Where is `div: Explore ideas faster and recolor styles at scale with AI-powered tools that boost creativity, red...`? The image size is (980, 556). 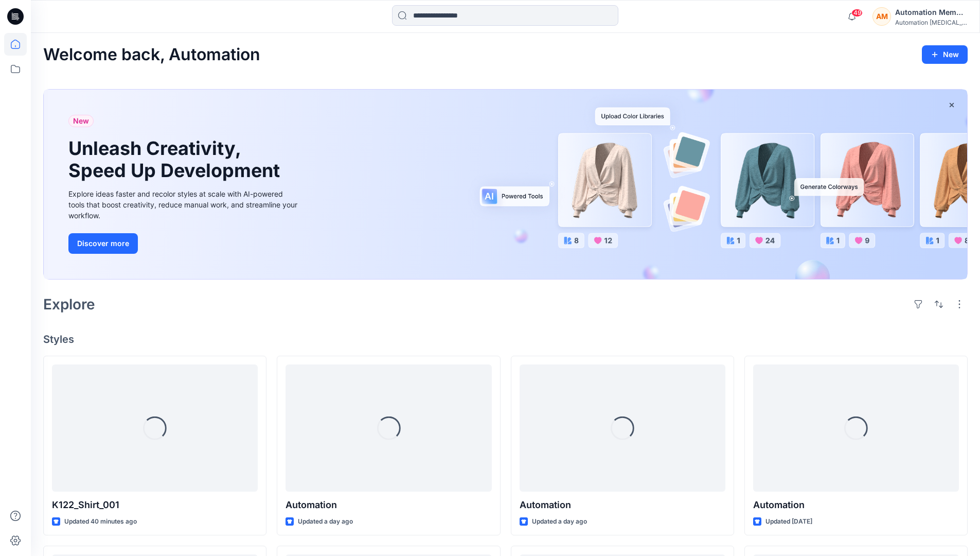 div: Explore ideas faster and recolor styles at scale with AI-powered tools that boost creativity, red... is located at coordinates (184, 204).